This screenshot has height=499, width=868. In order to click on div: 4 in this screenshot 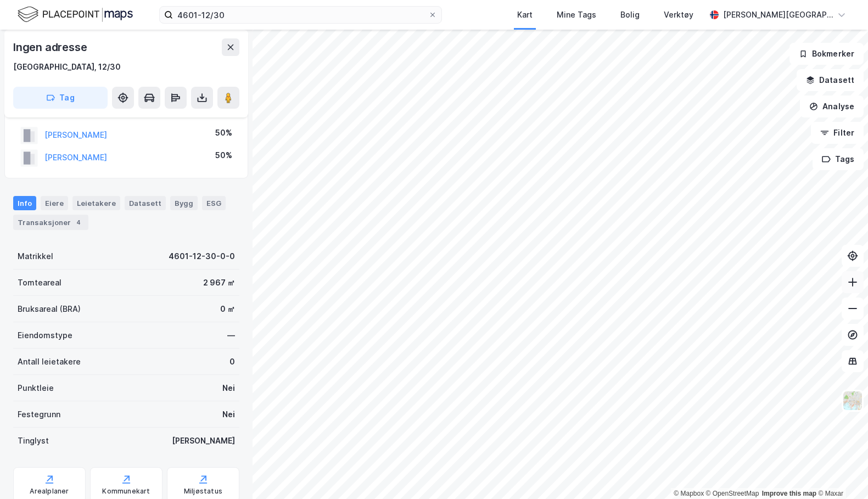, I will do `click(79, 223)`.